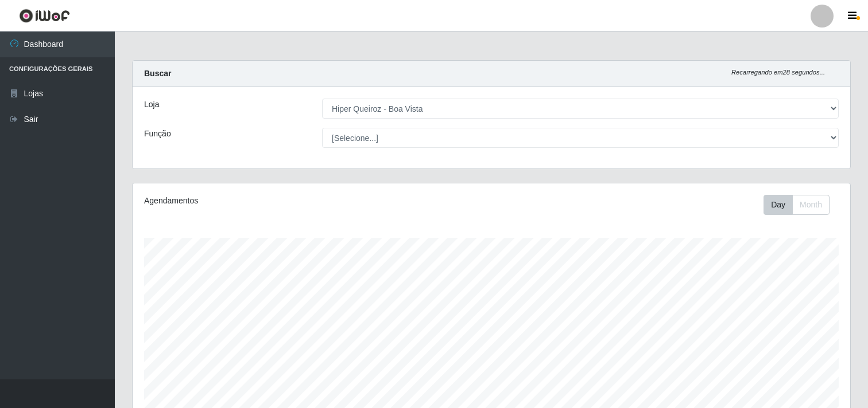  I want to click on div: First group, so click(796, 205).